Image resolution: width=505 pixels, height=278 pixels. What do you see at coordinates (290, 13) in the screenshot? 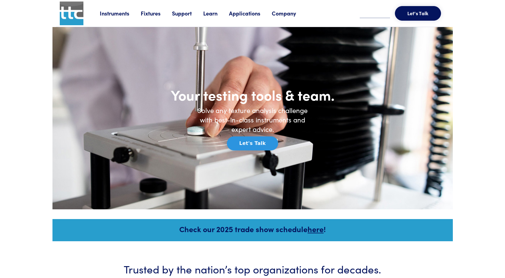
I see `a: Company` at bounding box center [290, 13].